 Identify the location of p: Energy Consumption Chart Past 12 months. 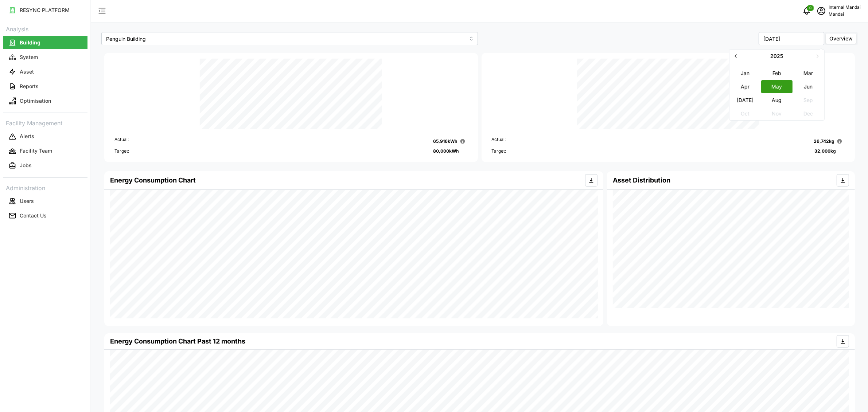
(178, 342).